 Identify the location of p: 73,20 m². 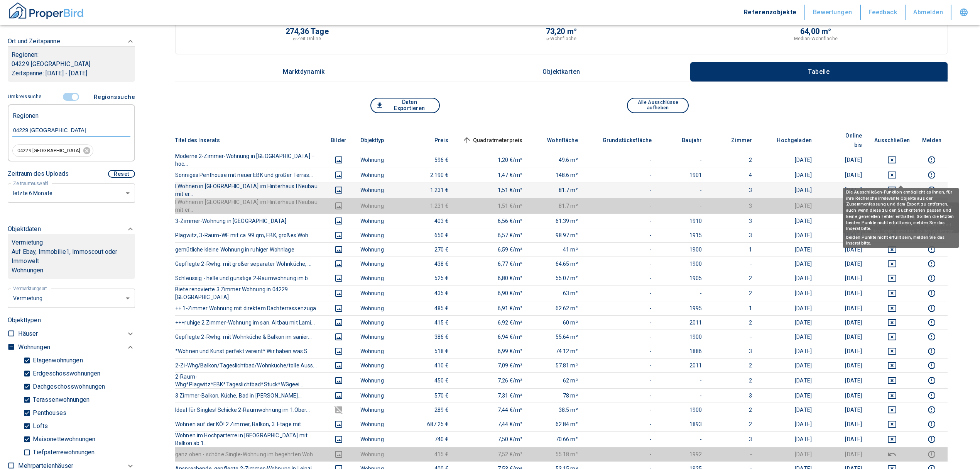
(561, 32).